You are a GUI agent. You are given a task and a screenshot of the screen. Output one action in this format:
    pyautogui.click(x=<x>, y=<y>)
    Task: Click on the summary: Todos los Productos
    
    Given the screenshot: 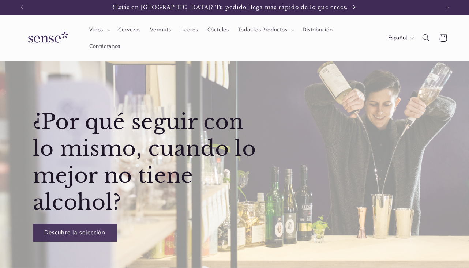 What is the action you would take?
    pyautogui.click(x=266, y=30)
    